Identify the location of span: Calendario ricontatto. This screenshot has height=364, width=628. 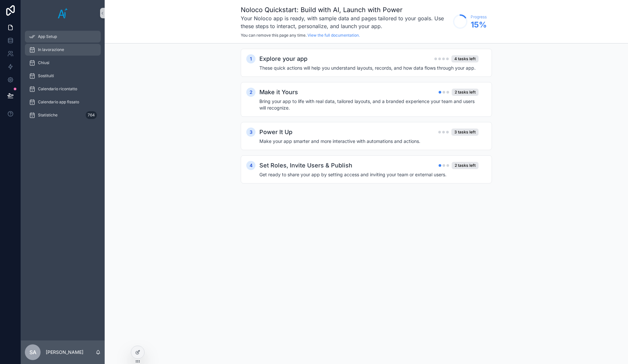
(57, 89).